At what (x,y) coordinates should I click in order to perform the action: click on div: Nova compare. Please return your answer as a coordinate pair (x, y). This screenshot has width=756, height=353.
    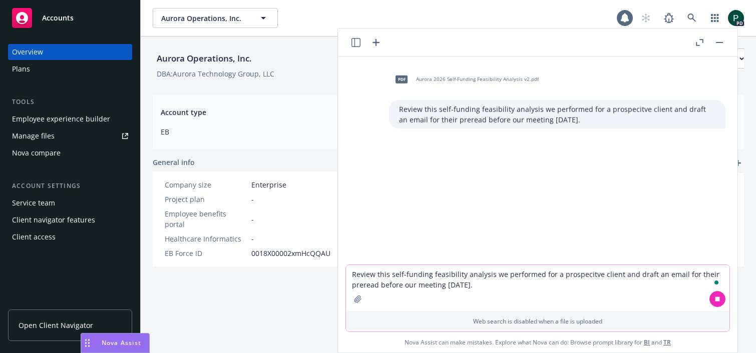
    Looking at the image, I should click on (36, 153).